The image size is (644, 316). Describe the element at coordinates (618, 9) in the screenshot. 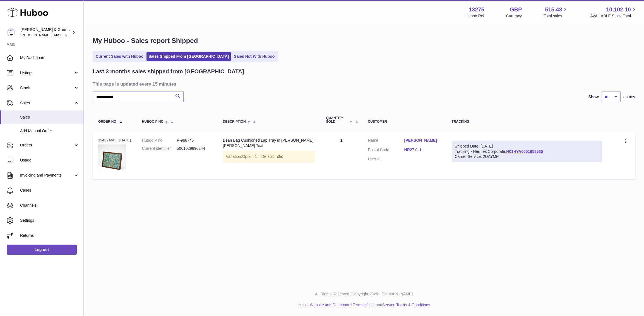

I see `span: 10,102.10` at that location.